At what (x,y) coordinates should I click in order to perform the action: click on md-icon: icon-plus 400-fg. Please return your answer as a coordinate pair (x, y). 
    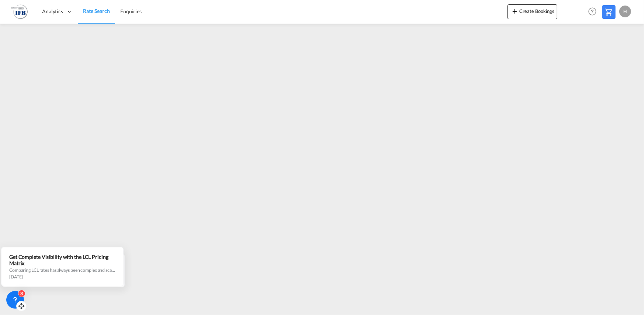
    Looking at the image, I should click on (515, 11).